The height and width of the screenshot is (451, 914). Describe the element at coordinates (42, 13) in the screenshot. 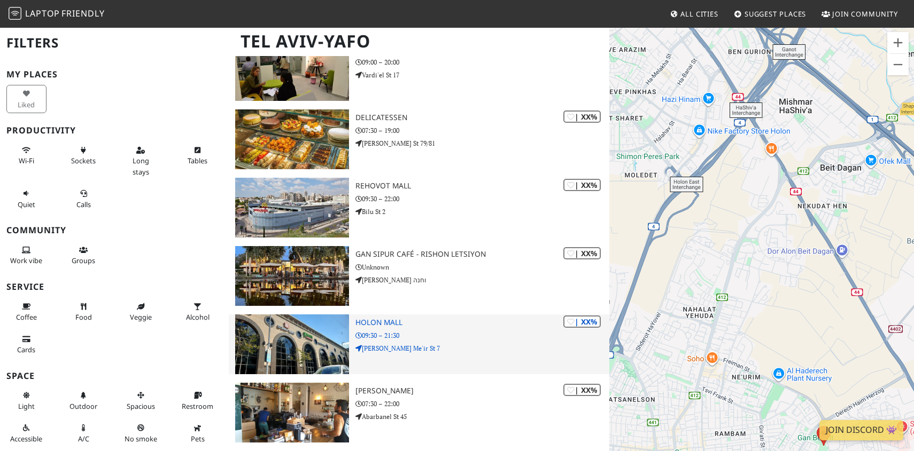

I see `span: Laptop` at that location.